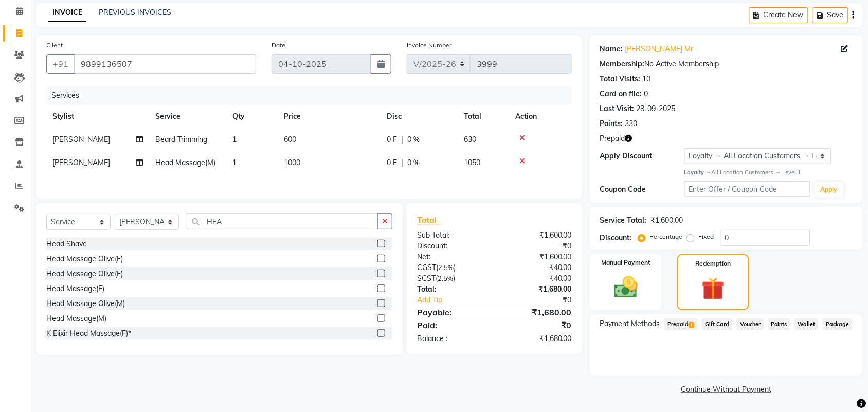 This screenshot has height=412, width=868. Describe the element at coordinates (632, 124) in the screenshot. I see `div: 330` at that location.